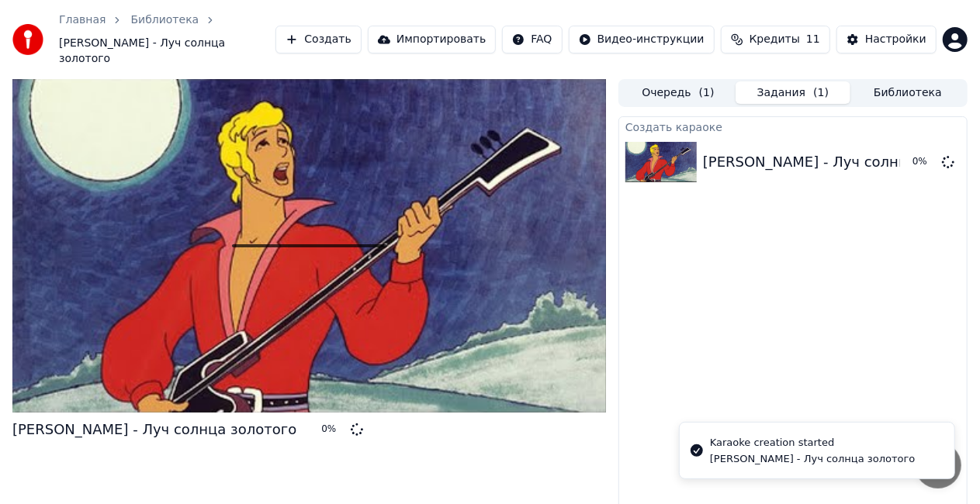 This screenshot has width=980, height=504. Describe the element at coordinates (908, 92) in the screenshot. I see `button: Библиотека` at that location.